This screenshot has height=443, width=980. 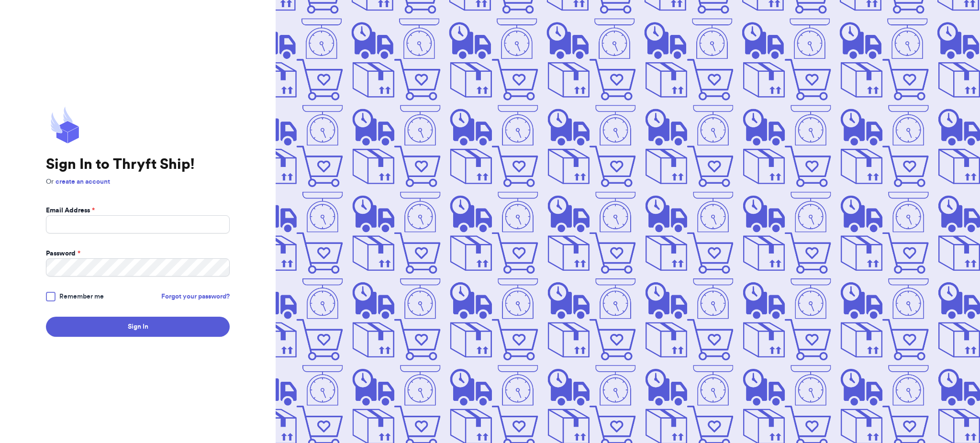 What do you see at coordinates (63, 254) in the screenshot?
I see `label: Password` at bounding box center [63, 254].